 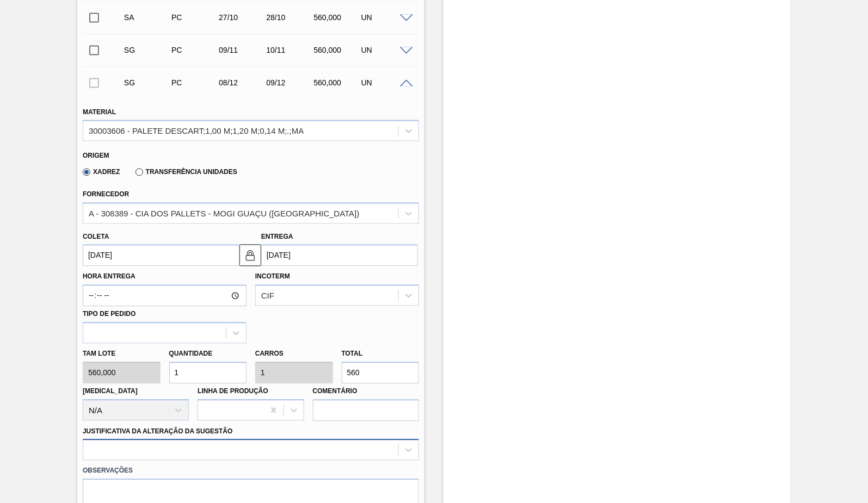 I want to click on label: Comentário, so click(x=366, y=391).